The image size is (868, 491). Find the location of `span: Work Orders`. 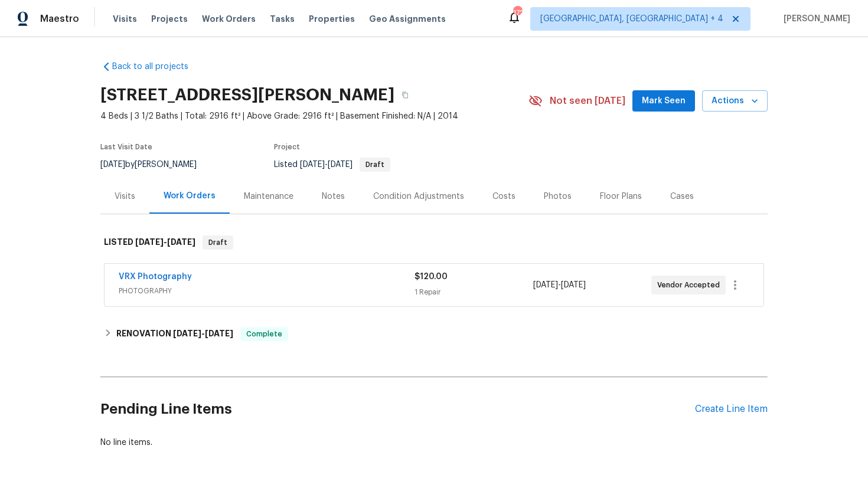

span: Work Orders is located at coordinates (228, 19).